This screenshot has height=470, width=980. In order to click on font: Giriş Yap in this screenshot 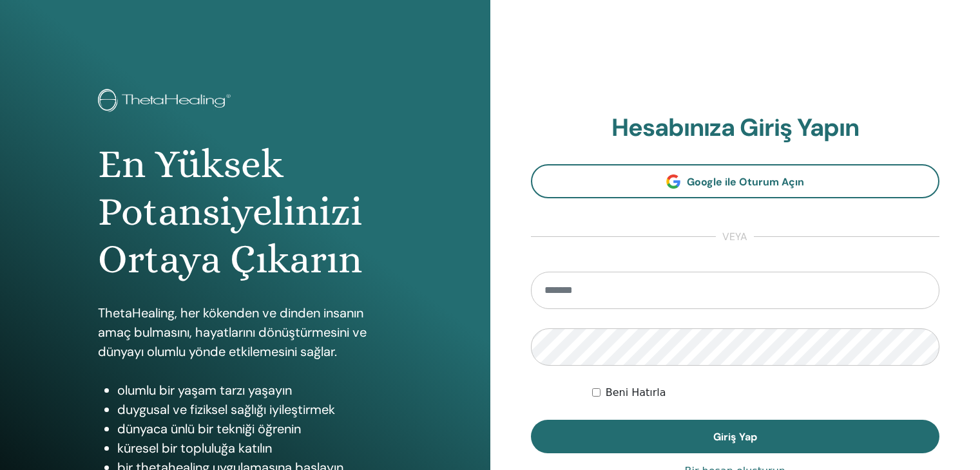, I will do `click(735, 436)`.